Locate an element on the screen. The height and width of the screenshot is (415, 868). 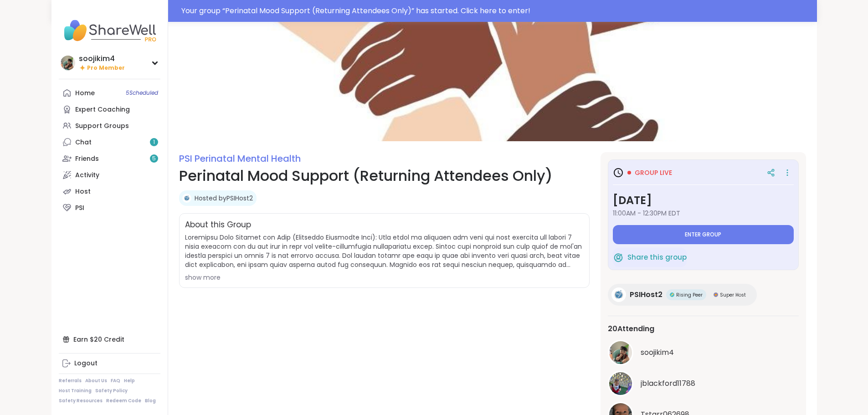
a: PSI Perinatal Mental Health is located at coordinates (240, 159).